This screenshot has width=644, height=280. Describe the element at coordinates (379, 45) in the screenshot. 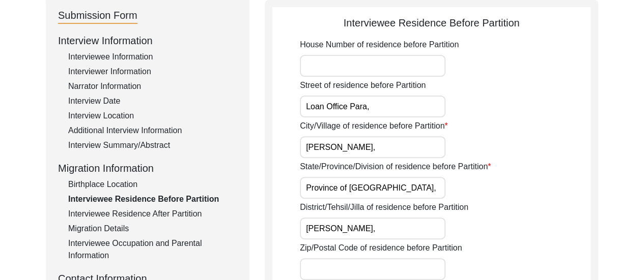

I see `label: House Number of residence before Partition` at that location.